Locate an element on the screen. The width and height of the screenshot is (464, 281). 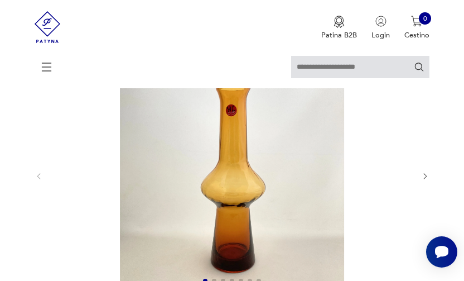
button: Patina B2B is located at coordinates (339, 28).